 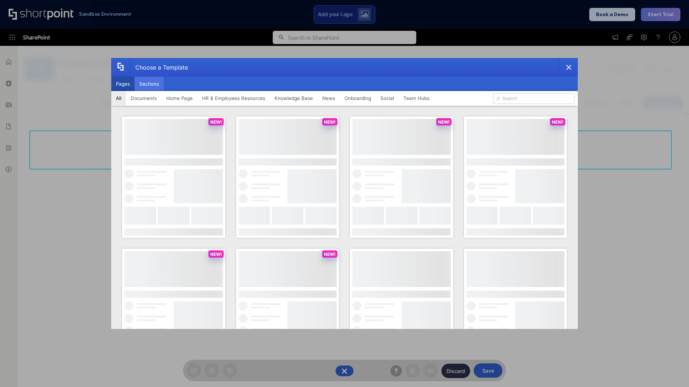 I want to click on div: Choose a Template, so click(x=159, y=67).